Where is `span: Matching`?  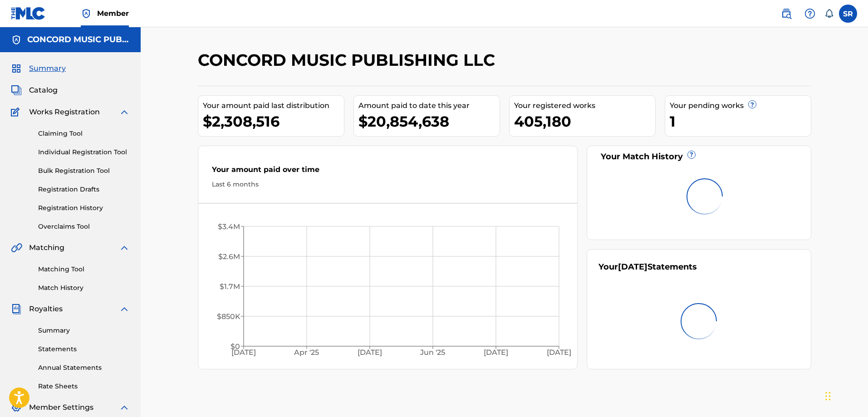 span: Matching is located at coordinates (47, 248).